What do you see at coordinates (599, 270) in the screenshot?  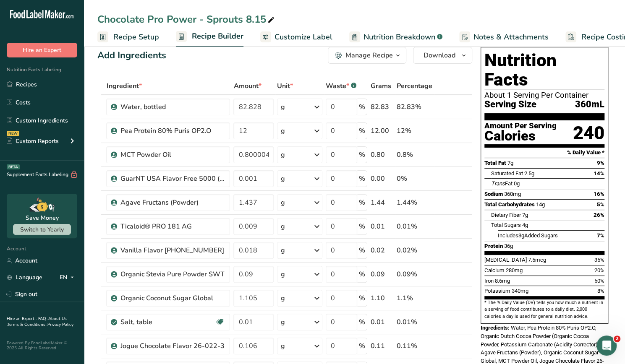 I see `span: 20%` at bounding box center [599, 270].